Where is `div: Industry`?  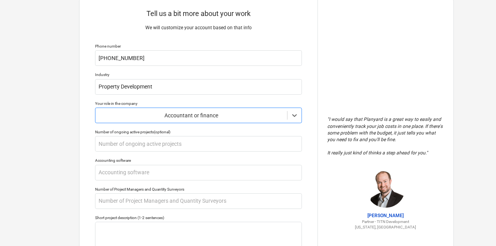 div: Industry is located at coordinates (198, 74).